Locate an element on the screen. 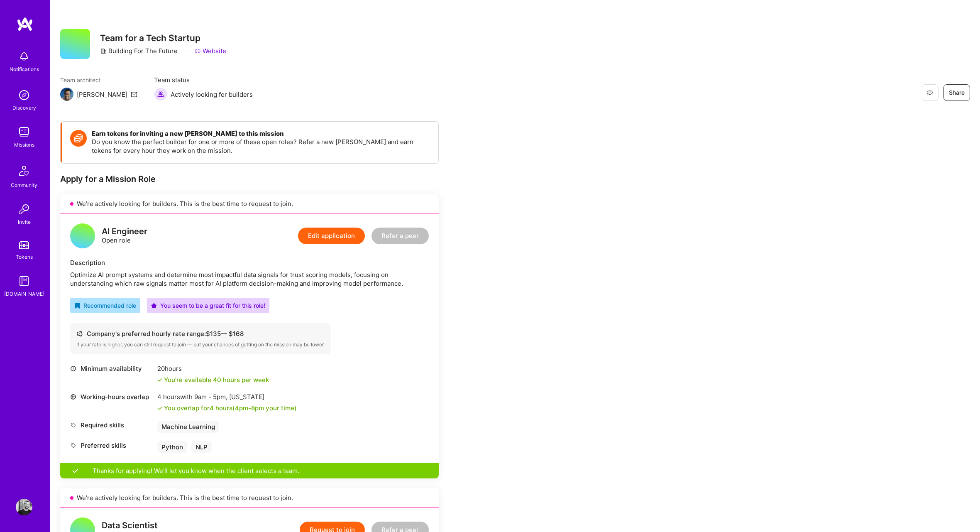 This screenshot has height=532, width=980. img: Invite is located at coordinates (24, 209).